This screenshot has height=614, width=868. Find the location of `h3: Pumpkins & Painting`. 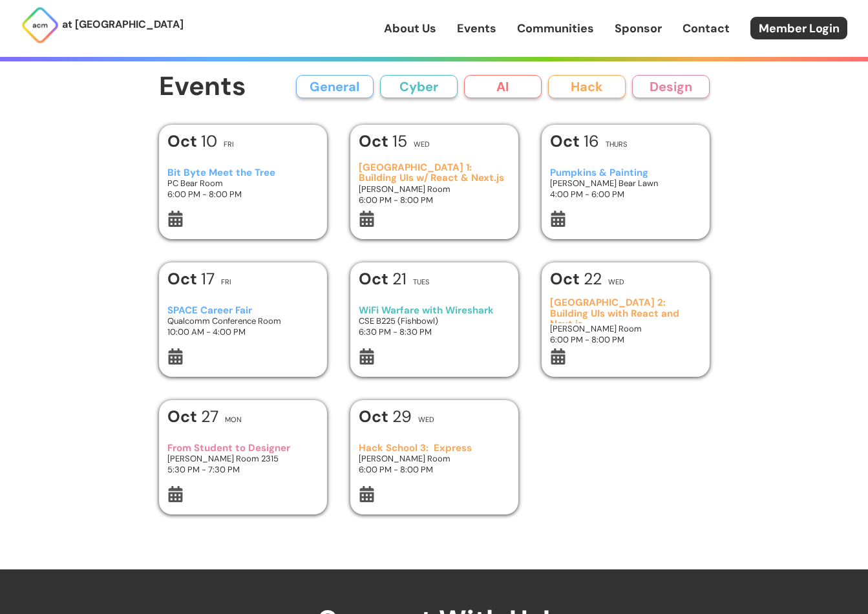

h3: Pumpkins & Painting is located at coordinates (625, 172).